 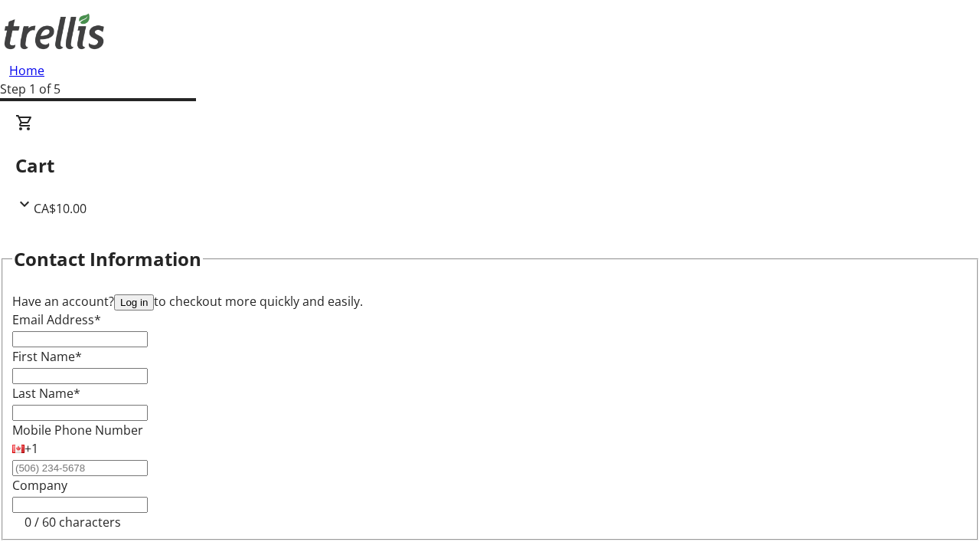 I want to click on label: Last Name*, so click(x=46, y=393).